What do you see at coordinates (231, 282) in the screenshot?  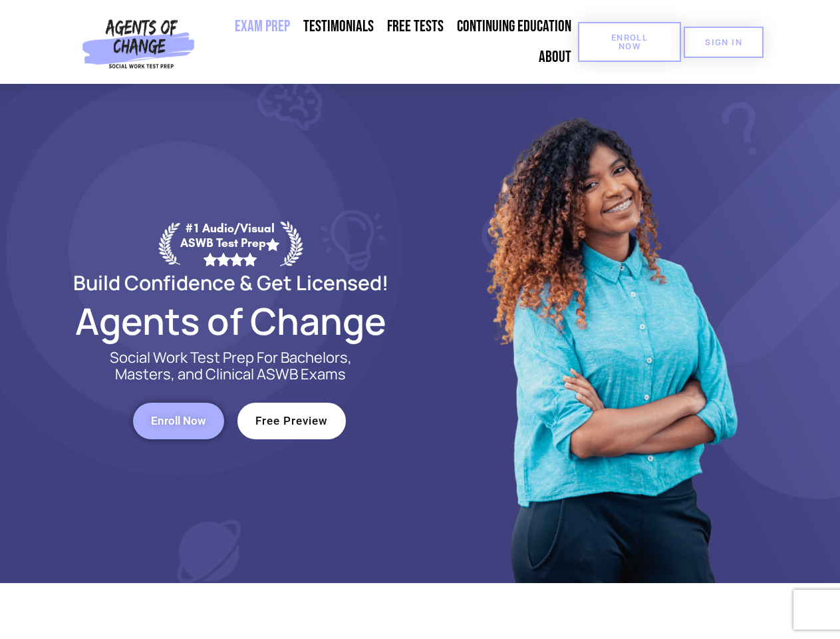 I see `h2: Build Confidence & Get Licensed!` at bounding box center [231, 282].